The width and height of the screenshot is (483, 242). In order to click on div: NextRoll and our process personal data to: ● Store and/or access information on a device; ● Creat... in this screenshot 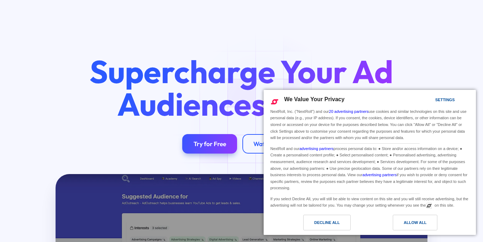, I will do `click(370, 168)`.